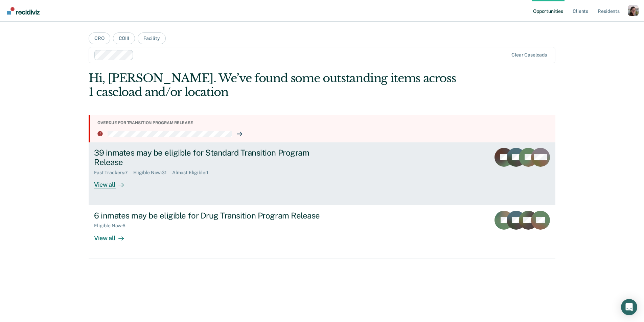 The height and width of the screenshot is (322, 644). I want to click on button: COIII, so click(124, 38).